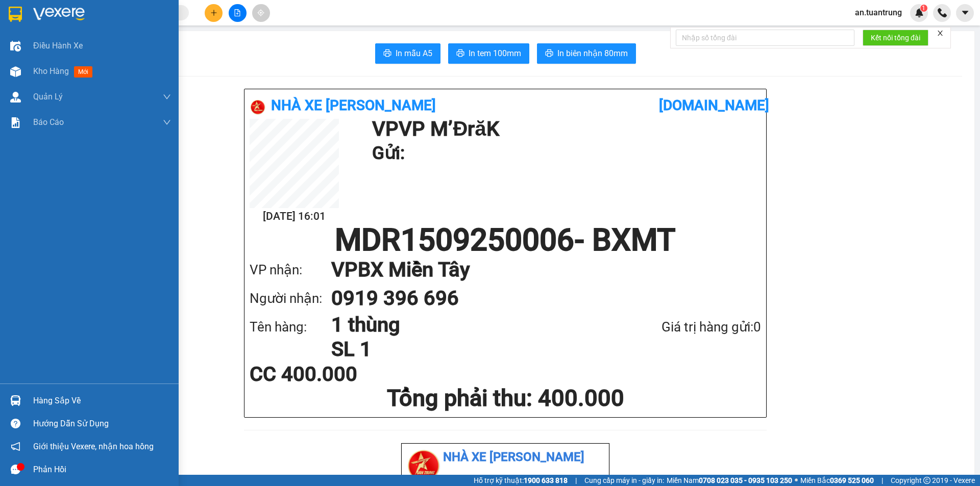  Describe the element at coordinates (334, 375) in the screenshot. I see `div: CC 400.000` at that location.